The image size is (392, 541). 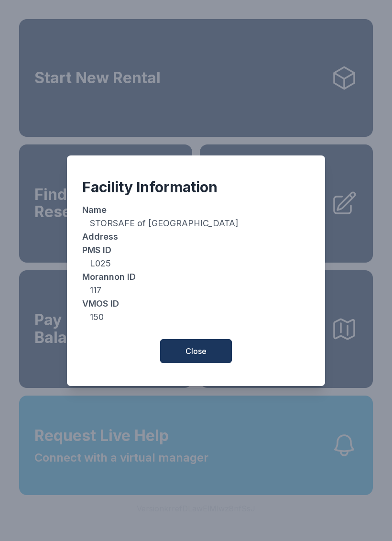 I want to click on dt: PMS ID, so click(x=196, y=250).